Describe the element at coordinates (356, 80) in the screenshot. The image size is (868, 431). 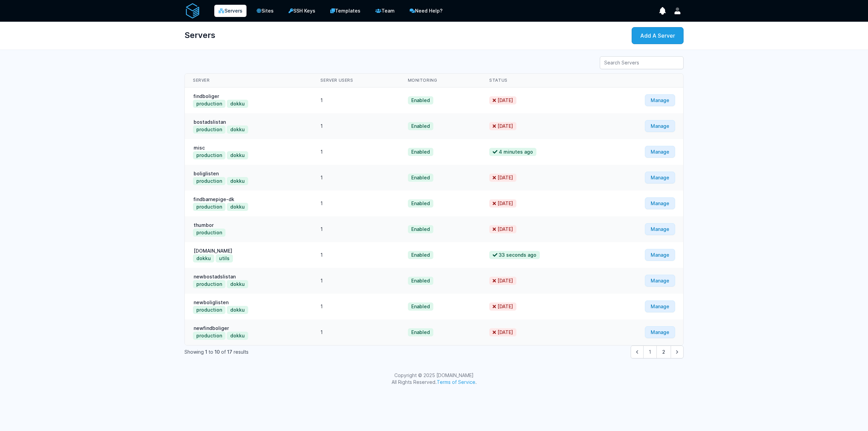
I see `th: Server Users` at that location.